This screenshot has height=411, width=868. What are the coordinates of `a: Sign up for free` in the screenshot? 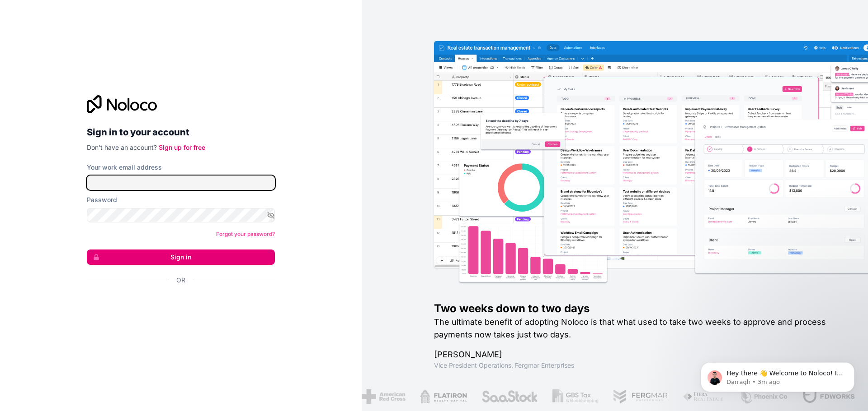 It's located at (182, 147).